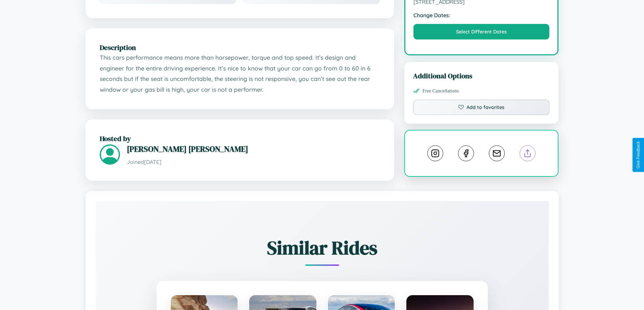 Image resolution: width=644 pixels, height=310 pixels. I want to click on span: Free Cancellations, so click(441, 91).